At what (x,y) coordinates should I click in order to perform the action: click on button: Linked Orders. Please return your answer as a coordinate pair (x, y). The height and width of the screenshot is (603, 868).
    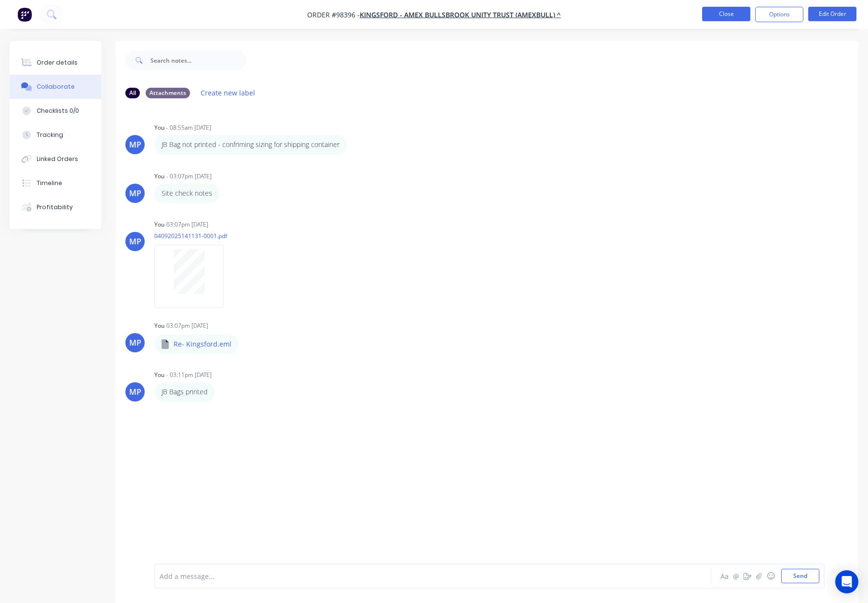
    Looking at the image, I should click on (55, 159).